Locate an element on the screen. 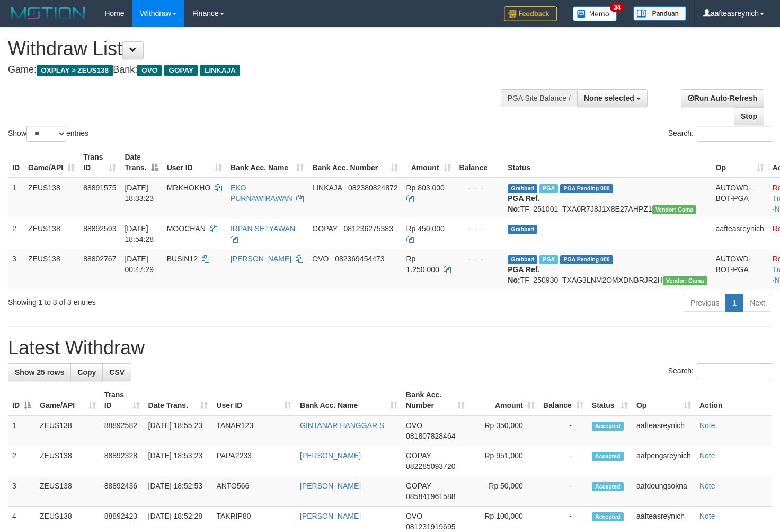 The image size is (780, 532). span: OXPLAY > ZEUS138 is located at coordinates (75, 70).